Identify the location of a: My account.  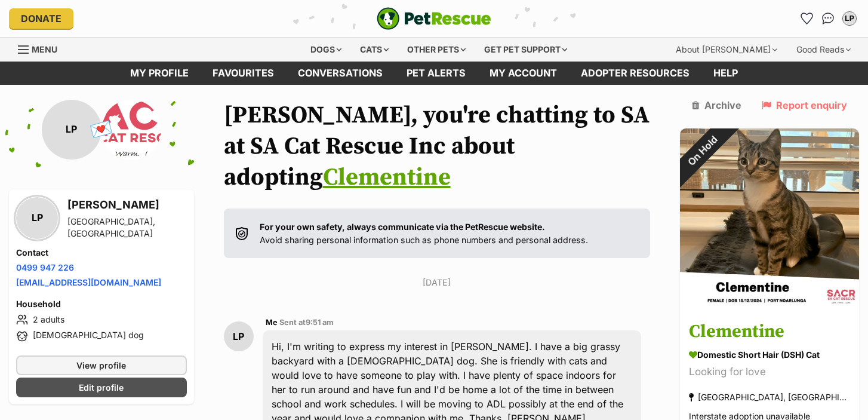
(523, 73).